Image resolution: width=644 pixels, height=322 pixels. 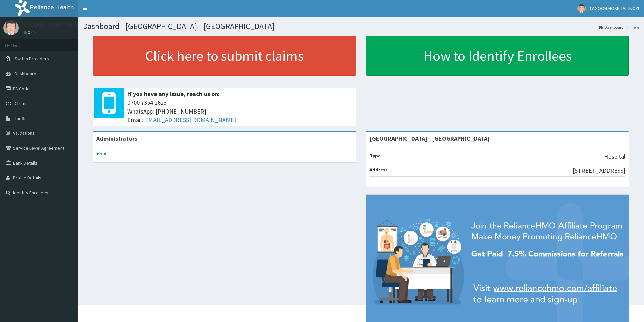 What do you see at coordinates (32, 59) in the screenshot?
I see `span: Switch Providers` at bounding box center [32, 59].